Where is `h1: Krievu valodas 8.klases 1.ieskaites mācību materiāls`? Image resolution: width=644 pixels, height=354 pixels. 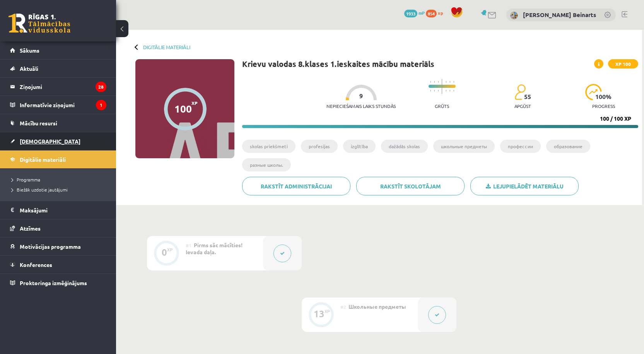
h1: Krievu valodas 8.klases 1.ieskaites mācību materiāls is located at coordinates (338, 64).